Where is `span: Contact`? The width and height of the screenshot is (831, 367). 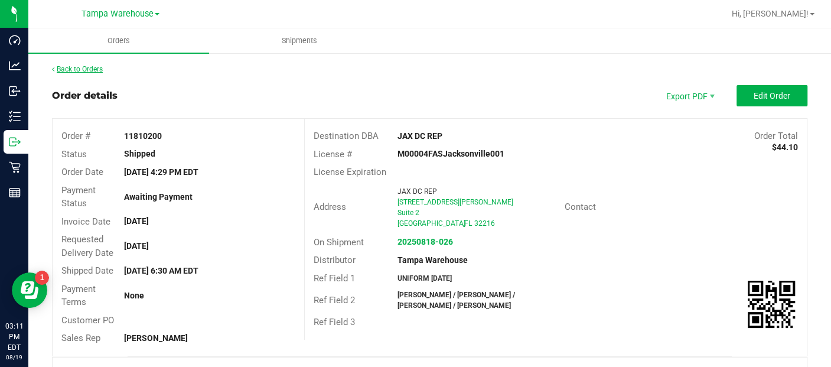 span: Contact is located at coordinates (580, 207).